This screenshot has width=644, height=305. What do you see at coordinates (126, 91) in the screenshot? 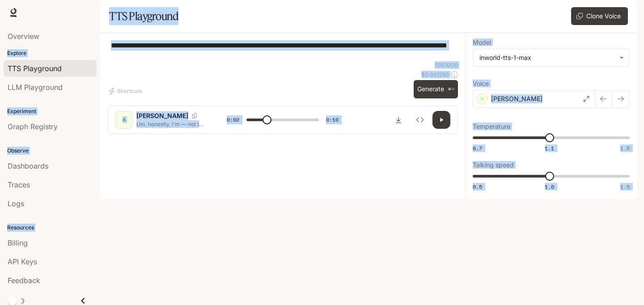
I see `button: Shortcuts` at bounding box center [126, 91].